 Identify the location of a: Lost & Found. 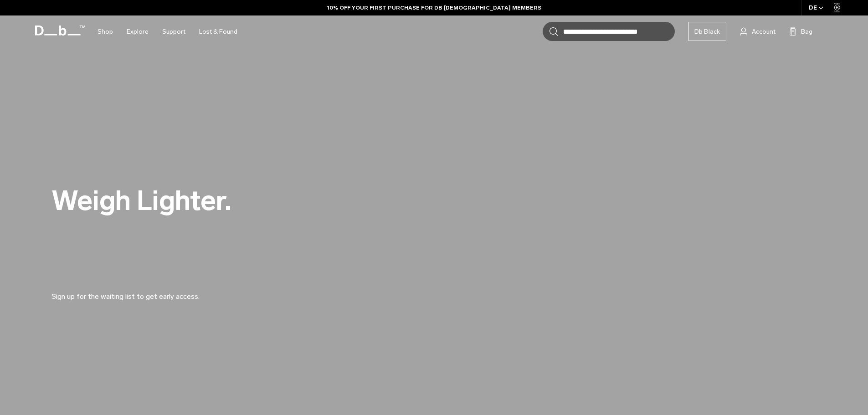
(218, 31).